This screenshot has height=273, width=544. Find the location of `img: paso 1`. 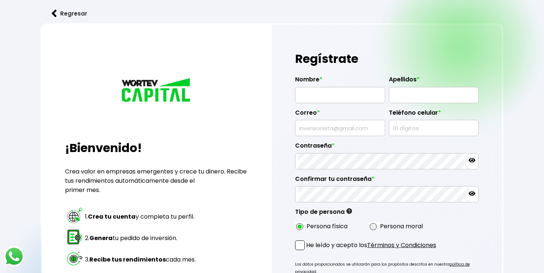

img: paso 1 is located at coordinates (75, 215).